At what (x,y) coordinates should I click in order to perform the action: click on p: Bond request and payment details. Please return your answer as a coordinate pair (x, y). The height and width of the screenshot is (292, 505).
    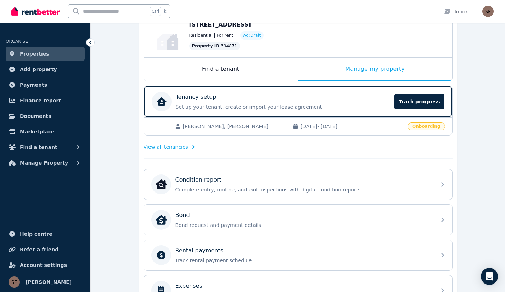
    Looking at the image, I should click on (304, 225).